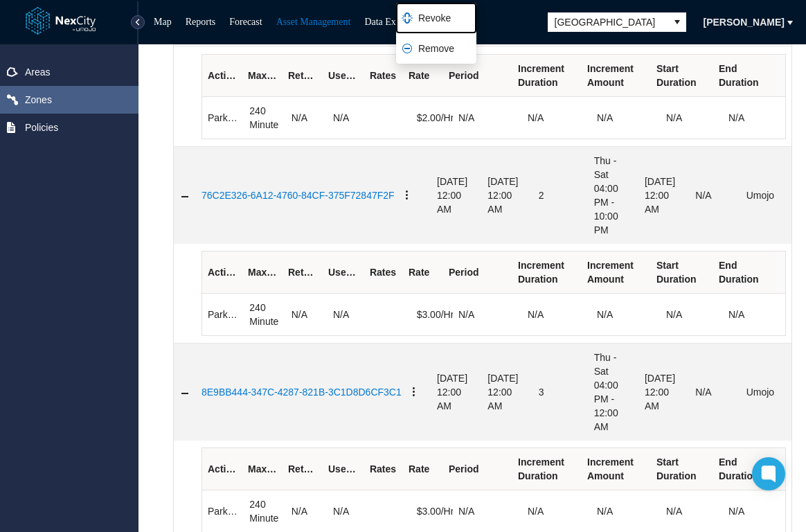  I want to click on span: 04:00 PM - 12:00 AM, so click(613, 406).